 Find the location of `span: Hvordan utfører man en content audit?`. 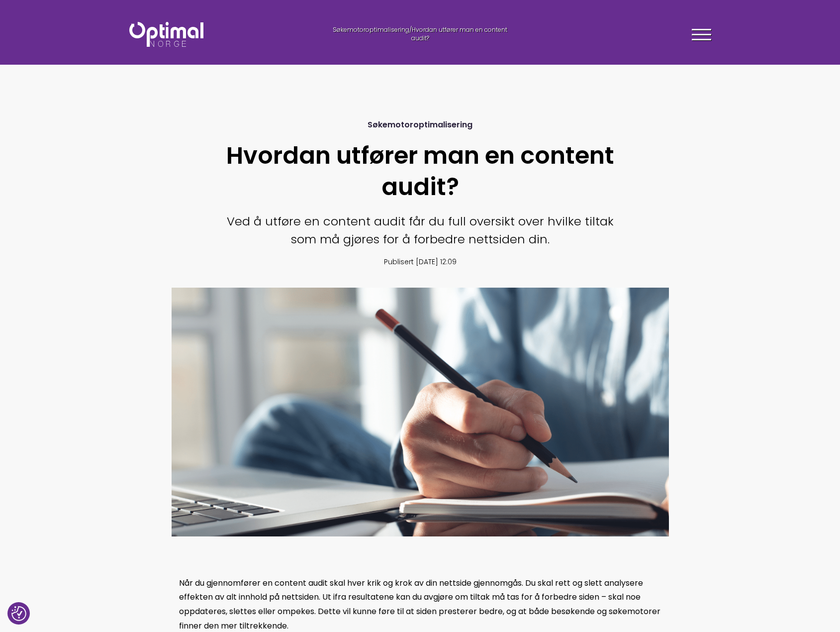

span: Hvordan utfører man en content audit? is located at coordinates (460, 34).